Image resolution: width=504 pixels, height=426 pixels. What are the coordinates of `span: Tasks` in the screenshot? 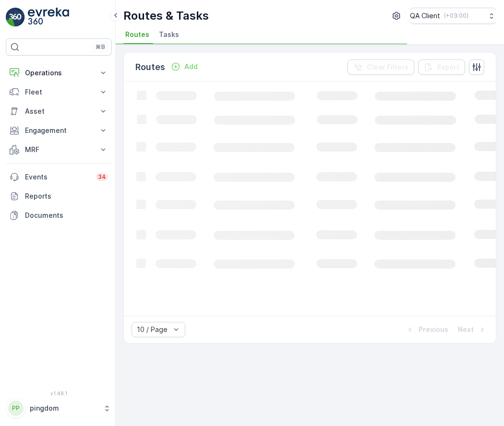 It's located at (169, 34).